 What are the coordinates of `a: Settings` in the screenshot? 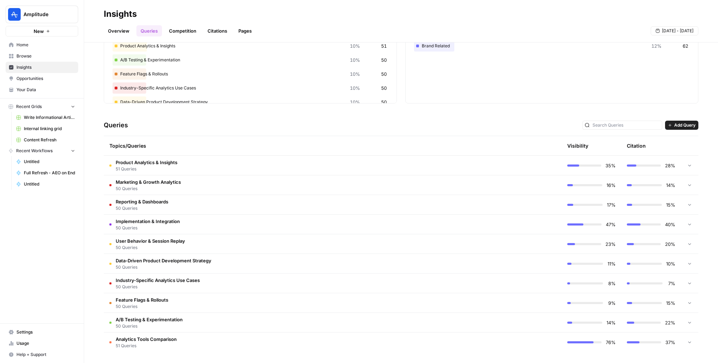 It's located at (42, 332).